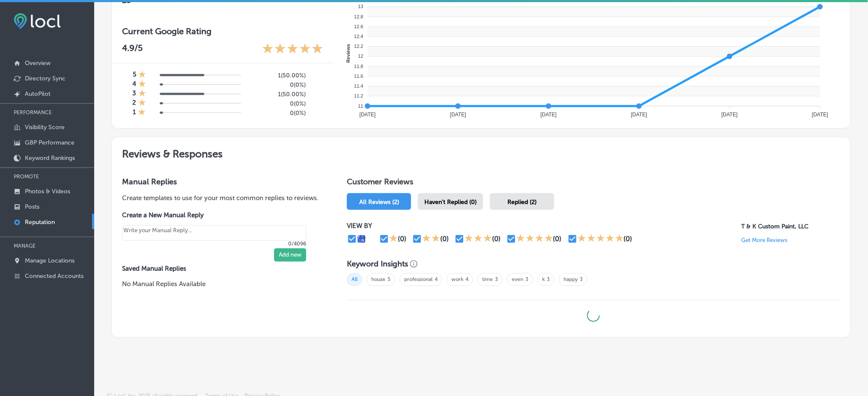 This screenshot has width=868, height=396. I want to click on div: 3 Stars, so click(479, 239).